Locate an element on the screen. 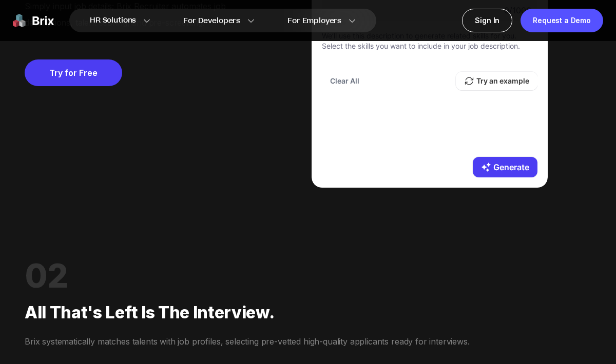  span: HR Solutions is located at coordinates (113, 21).